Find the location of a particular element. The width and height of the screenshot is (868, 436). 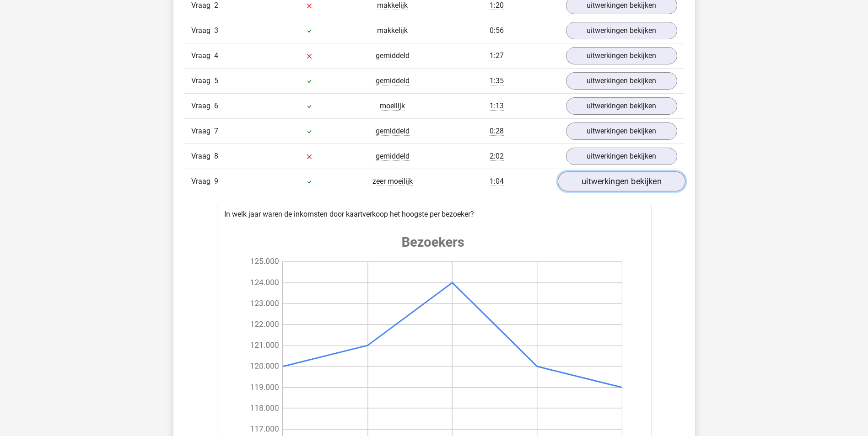

span: 0:56 is located at coordinates (496, 30).